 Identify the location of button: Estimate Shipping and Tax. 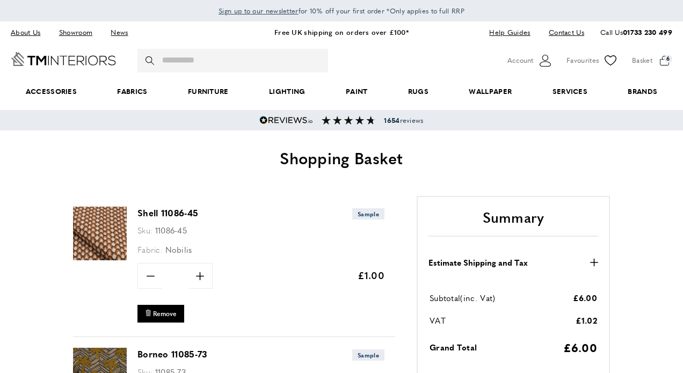
(514, 263).